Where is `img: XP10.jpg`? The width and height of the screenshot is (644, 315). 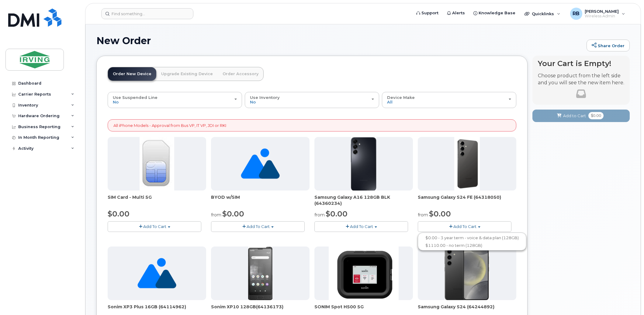
img: XP10.jpg is located at coordinates (260, 273).